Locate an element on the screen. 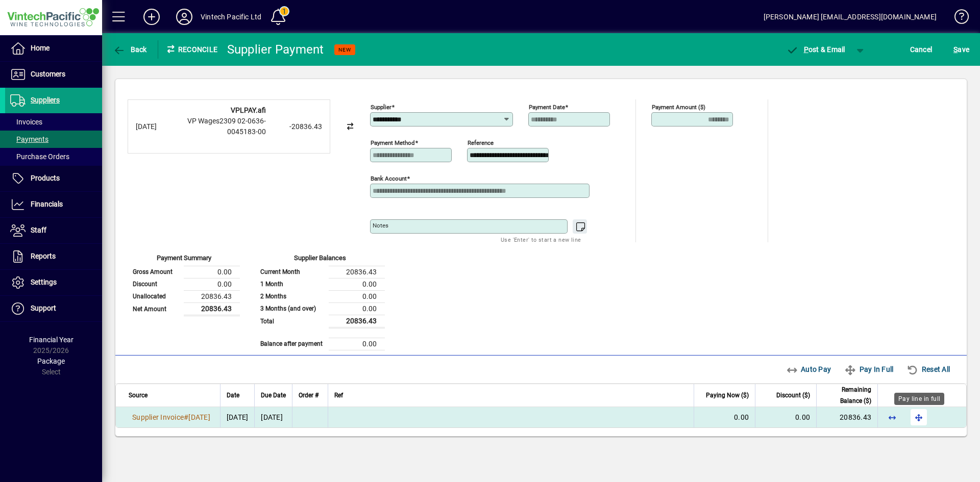 The image size is (980, 482). span: Remaining Balance ($) is located at coordinates (847, 396).